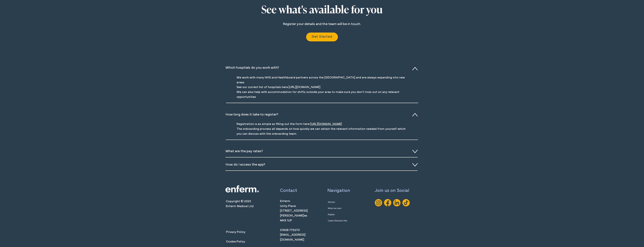  What do you see at coordinates (252, 115) in the screenshot?
I see `span: How long does it take to register?` at bounding box center [252, 115].